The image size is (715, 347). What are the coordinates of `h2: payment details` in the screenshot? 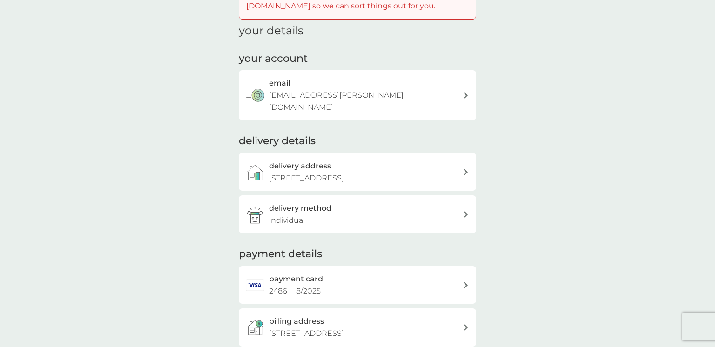 It's located at (280, 254).